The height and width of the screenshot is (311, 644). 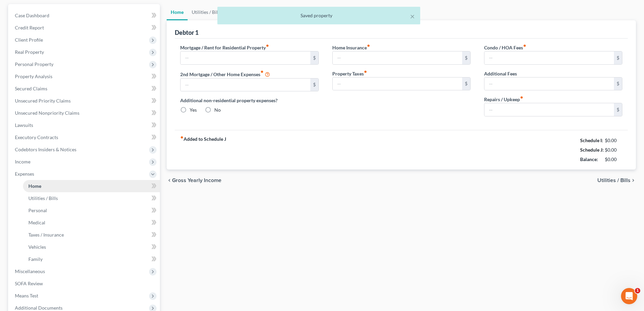 What do you see at coordinates (25, 174) in the screenshot?
I see `span: Expenses` at bounding box center [25, 174].